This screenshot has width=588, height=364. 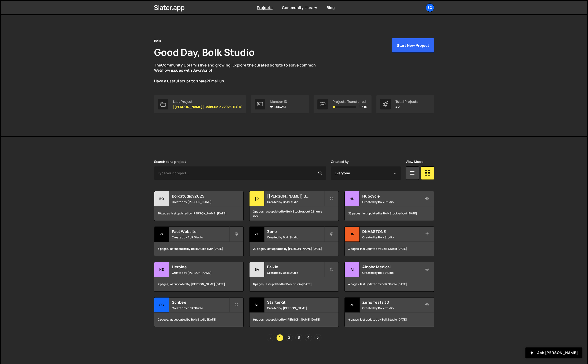 I want to click on label: Created By, so click(x=340, y=162).